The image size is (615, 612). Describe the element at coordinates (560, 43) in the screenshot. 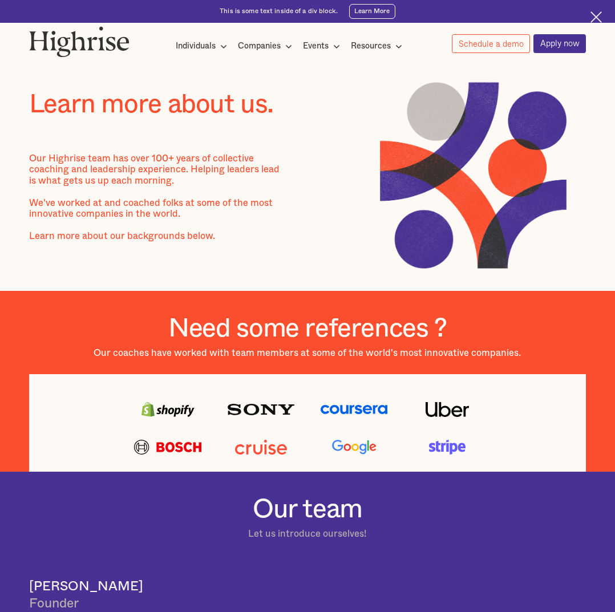

I see `a: Apply now` at that location.